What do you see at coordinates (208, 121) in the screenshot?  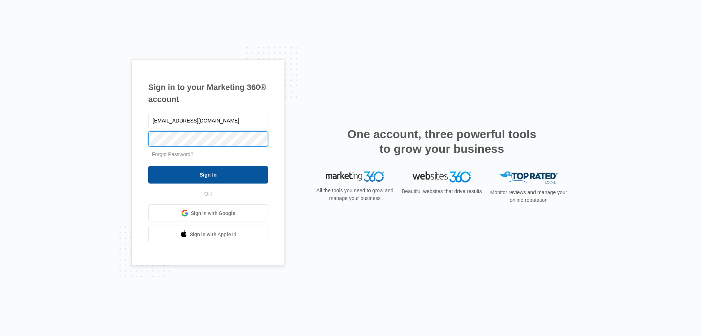 I see `input: Email` at bounding box center [208, 121].